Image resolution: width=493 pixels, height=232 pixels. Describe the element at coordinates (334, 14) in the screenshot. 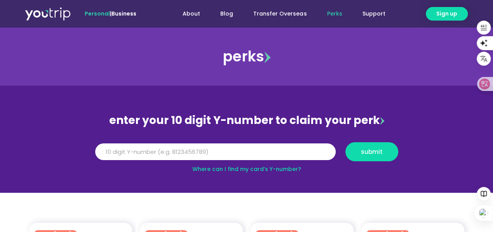

I see `a: Perks` at that location.